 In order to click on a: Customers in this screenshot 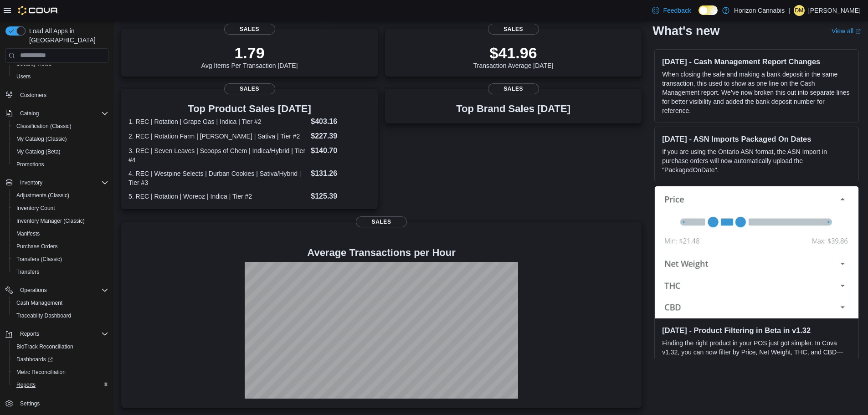, I will do `click(34, 96)`.